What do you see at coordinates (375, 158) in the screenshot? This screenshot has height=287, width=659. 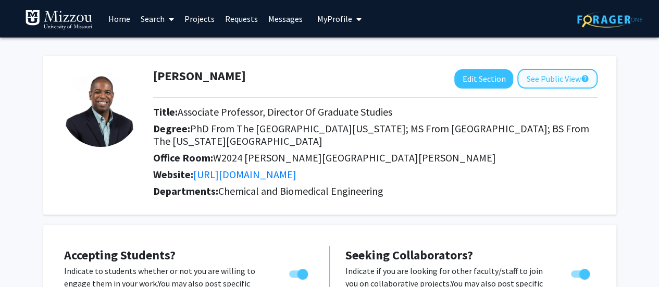 I see `h2: Office Room:` at bounding box center [375, 158].